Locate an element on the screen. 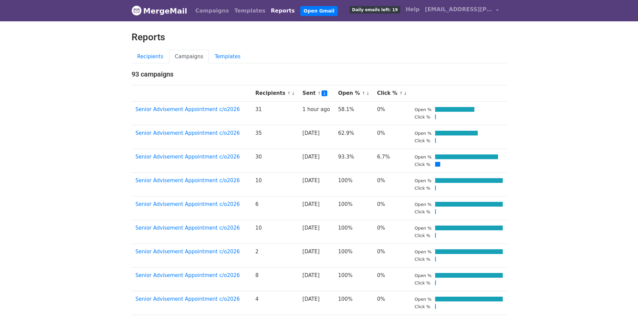 The image size is (638, 317). td: 30 is located at coordinates (275, 160).